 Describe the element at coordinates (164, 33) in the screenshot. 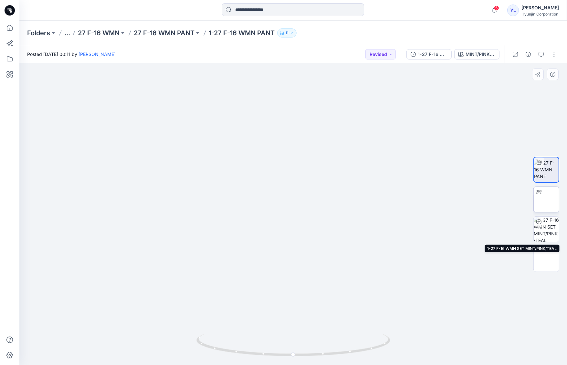

I see `p: 27 F-16 WMN PANT` at that location.